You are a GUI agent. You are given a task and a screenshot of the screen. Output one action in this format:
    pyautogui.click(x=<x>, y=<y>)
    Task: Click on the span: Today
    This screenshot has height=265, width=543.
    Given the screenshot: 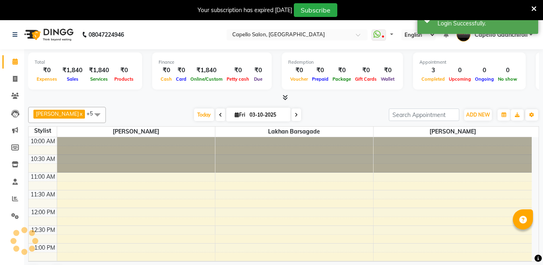 What is the action you would take?
    pyautogui.click(x=204, y=114)
    